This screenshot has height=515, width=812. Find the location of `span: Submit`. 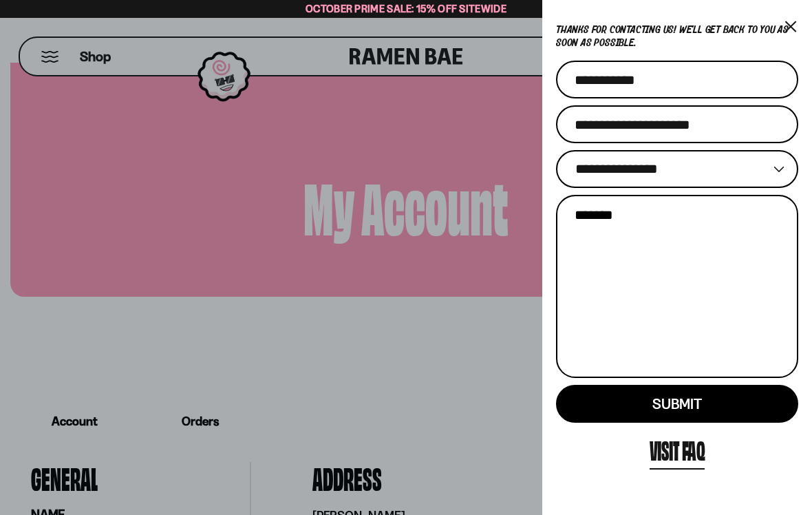

span: Submit is located at coordinates (677, 404).